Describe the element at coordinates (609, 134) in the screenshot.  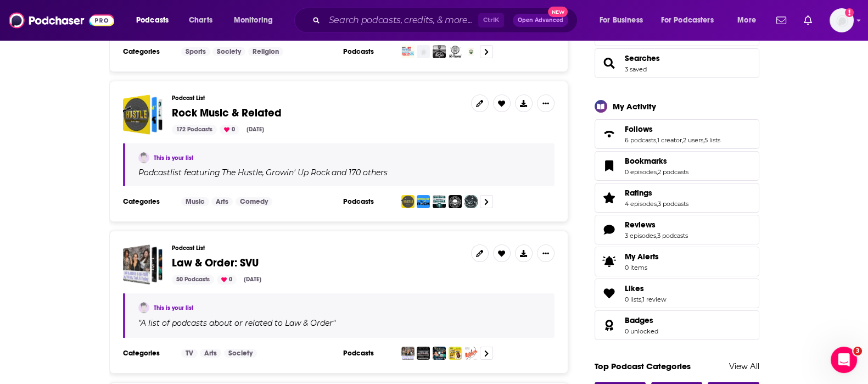
I see `a: Follows` at that location.